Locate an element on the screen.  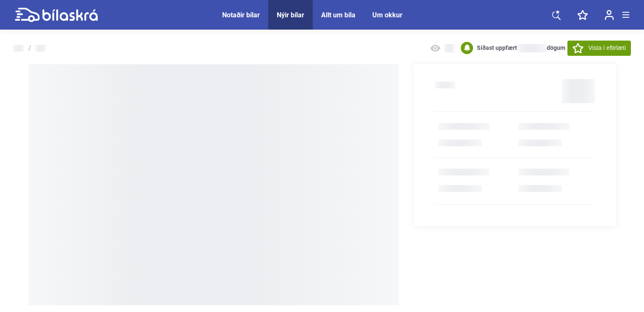
a: Allt um bíla is located at coordinates (338, 15).